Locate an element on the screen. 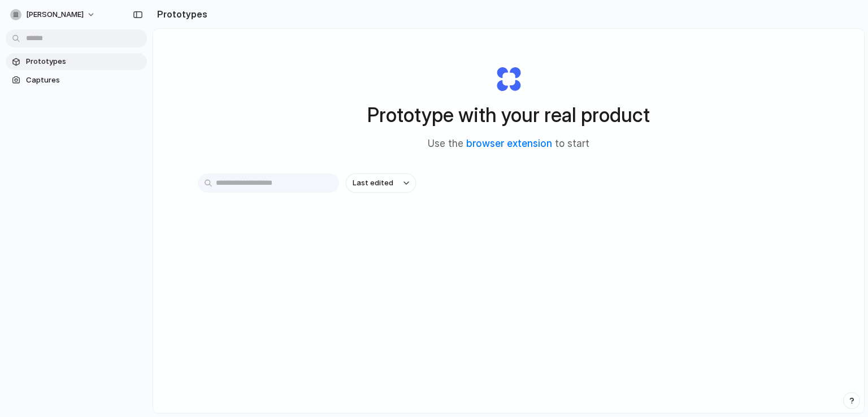 The height and width of the screenshot is (417, 868). span: Prototypes is located at coordinates (84, 62).